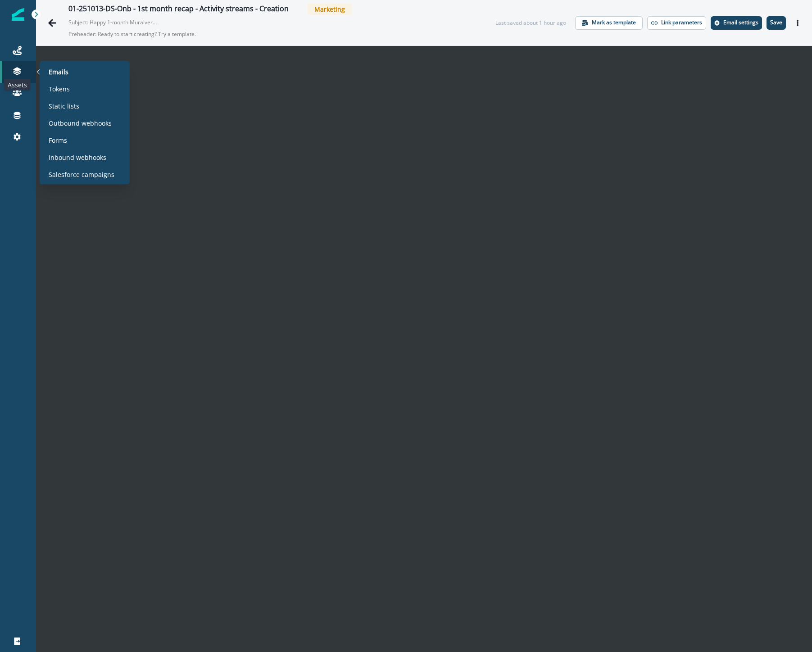 The height and width of the screenshot is (652, 812). I want to click on button: Go back, so click(52, 23).